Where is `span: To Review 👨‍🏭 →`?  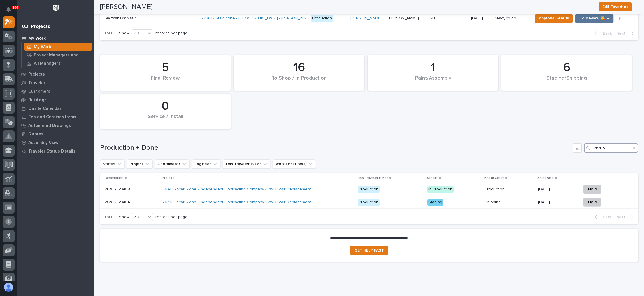 span: To Review 👨‍🏭 → is located at coordinates (594, 18).